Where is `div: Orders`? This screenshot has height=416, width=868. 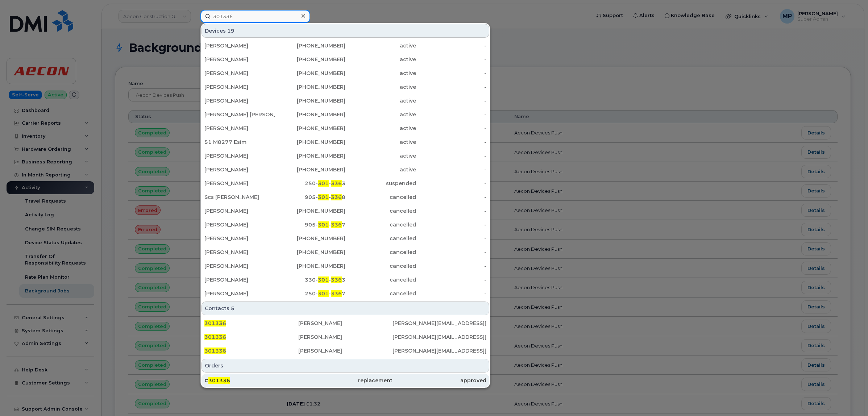 div: Orders is located at coordinates (345, 366).